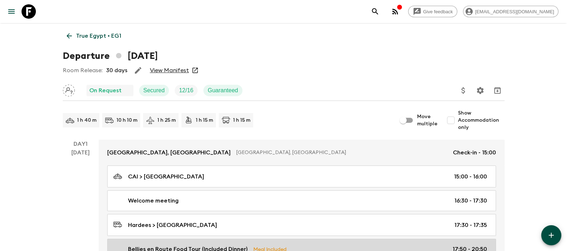 Image resolution: width=567 pixels, height=251 pixels. What do you see at coordinates (223, 90) in the screenshot?
I see `p: Guaranteed` at bounding box center [223, 90].